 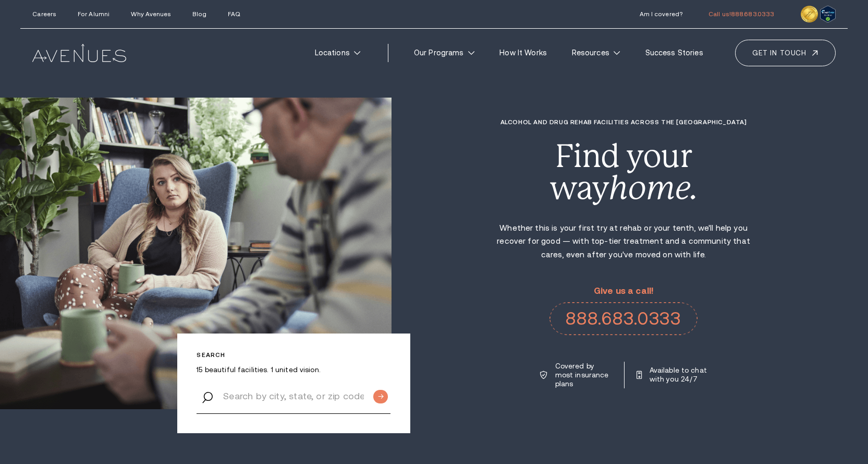 What do you see at coordinates (828, 12) in the screenshot?
I see `a: Verify LegitScript Approval for www.avenuesrecovery.com` at bounding box center [828, 12].